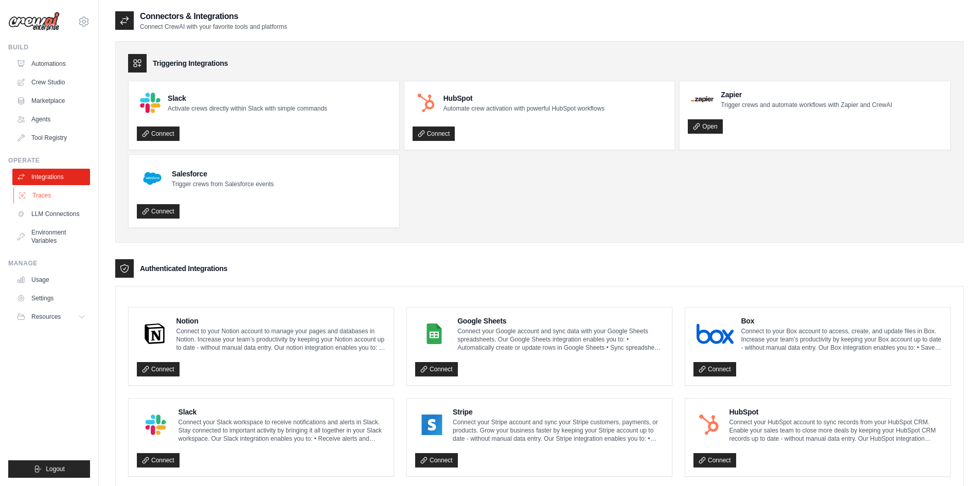  Describe the element at coordinates (223, 174) in the screenshot. I see `h4: Salesforce` at that location.